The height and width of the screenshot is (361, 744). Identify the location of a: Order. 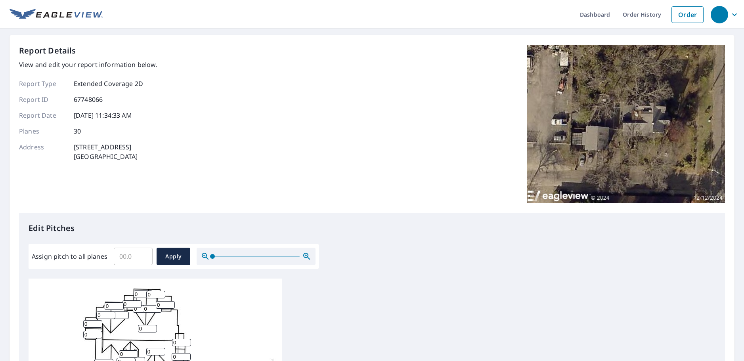
(688, 15).